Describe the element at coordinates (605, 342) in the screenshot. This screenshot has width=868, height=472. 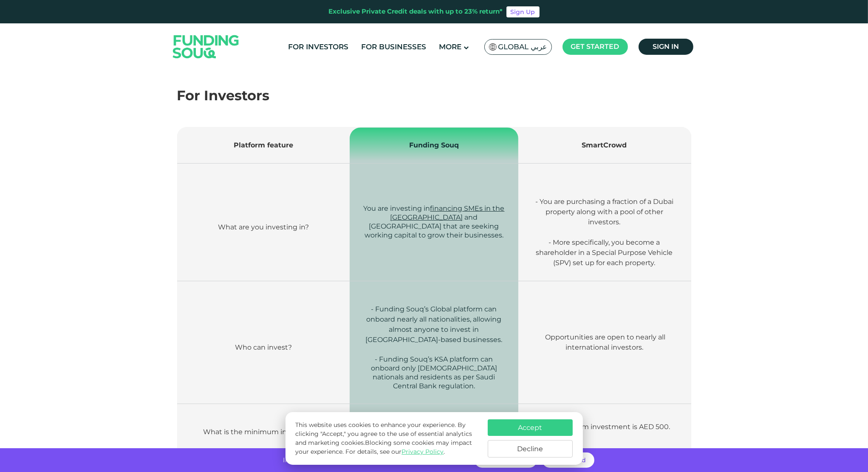
I see `span: Opportunities are open to nearly all international investors.` at that location.